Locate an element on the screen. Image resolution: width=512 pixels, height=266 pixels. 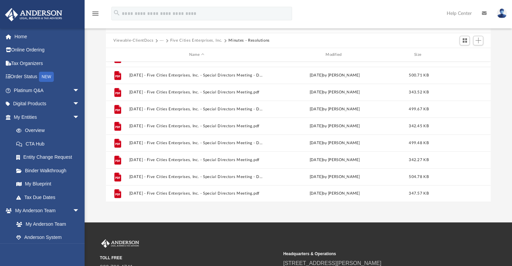
button: Switch to Grid View is located at coordinates (464, 41).